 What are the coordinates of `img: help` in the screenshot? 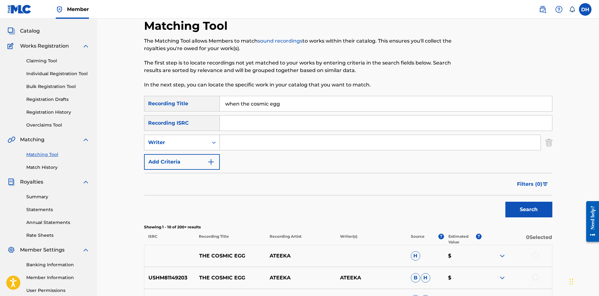 It's located at (559, 9).